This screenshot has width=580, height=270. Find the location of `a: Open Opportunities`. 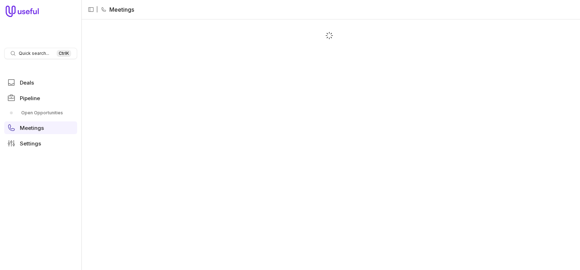

a: Open Opportunities is located at coordinates (41, 113).